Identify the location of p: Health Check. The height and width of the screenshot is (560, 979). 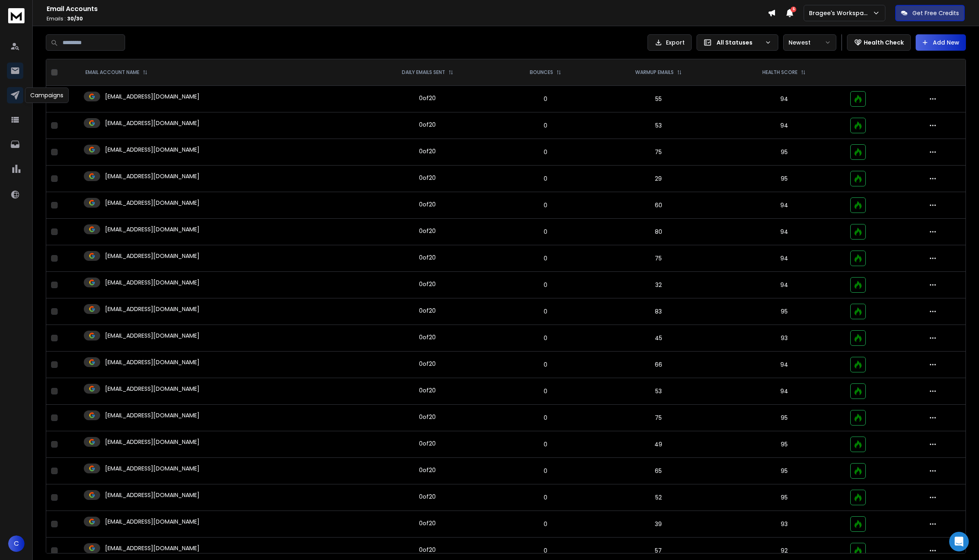
(883, 42).